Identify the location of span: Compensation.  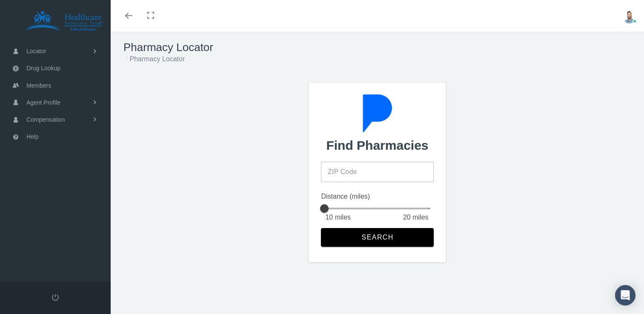
(46, 120).